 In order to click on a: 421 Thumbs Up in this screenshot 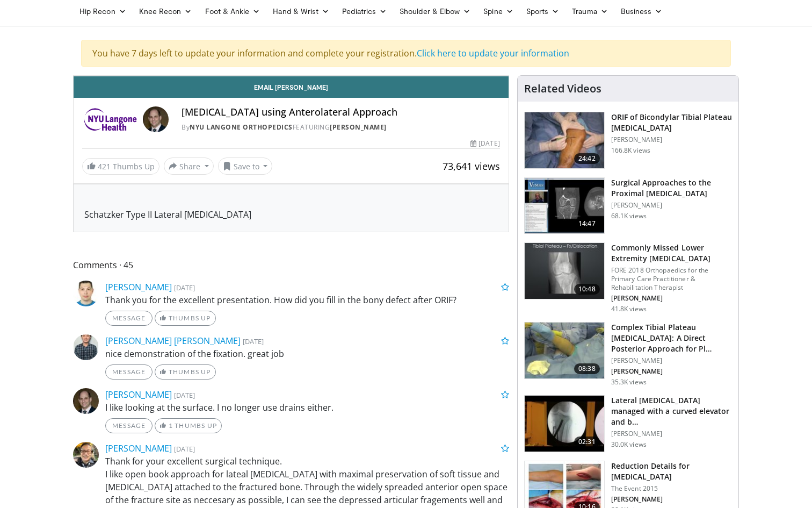, I will do `click(121, 166)`.